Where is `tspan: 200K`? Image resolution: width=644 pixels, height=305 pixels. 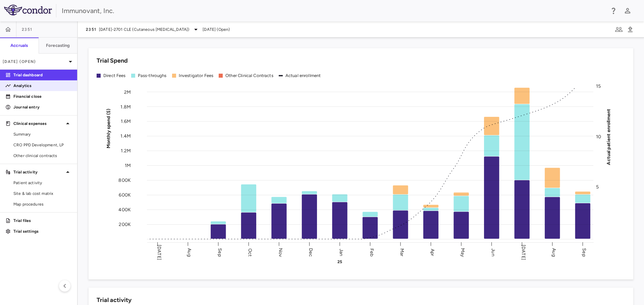
tspan: 200K is located at coordinates (125, 224).